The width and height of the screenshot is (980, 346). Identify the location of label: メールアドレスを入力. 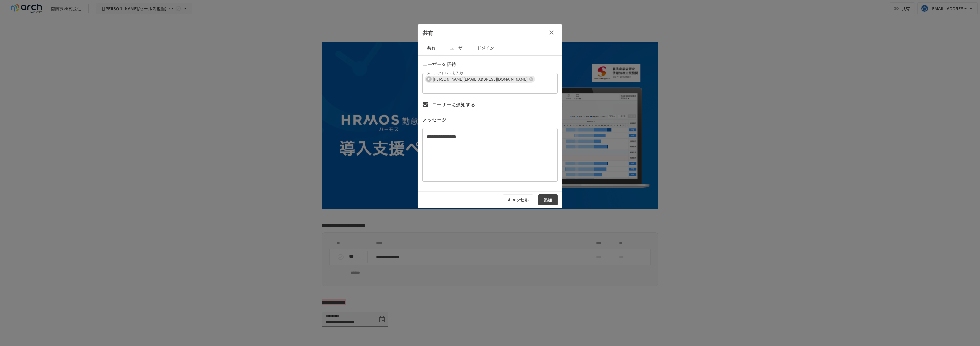
(445, 73).